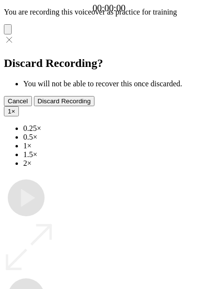 The width and height of the screenshot is (218, 289). What do you see at coordinates (119, 84) in the screenshot?
I see `li: You will not be able to recover this once discarded.` at bounding box center [119, 84].